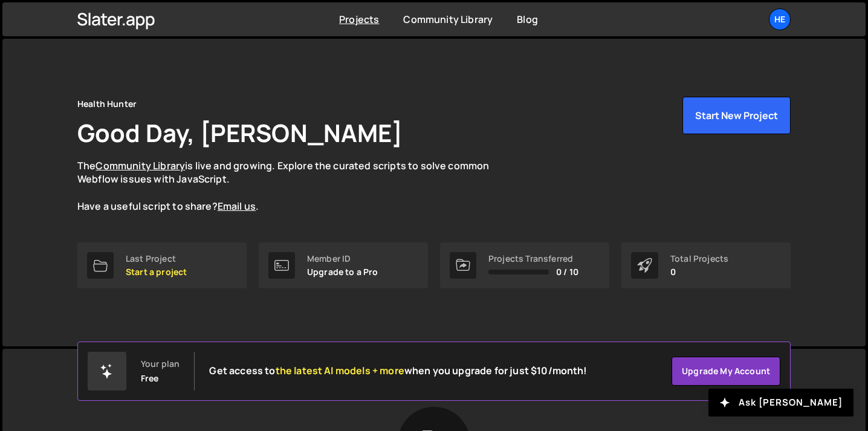  I want to click on div: Your plan, so click(160, 364).